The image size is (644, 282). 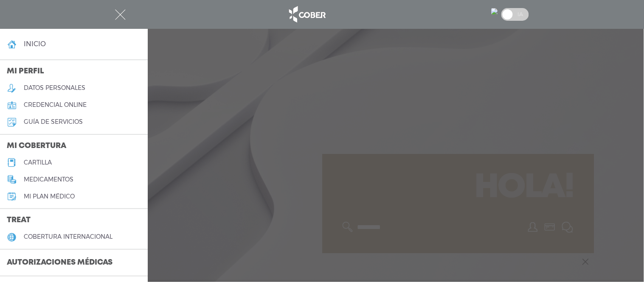 What do you see at coordinates (120, 14) in the screenshot?
I see `img: Cober_menu-close-white.svg` at bounding box center [120, 14].